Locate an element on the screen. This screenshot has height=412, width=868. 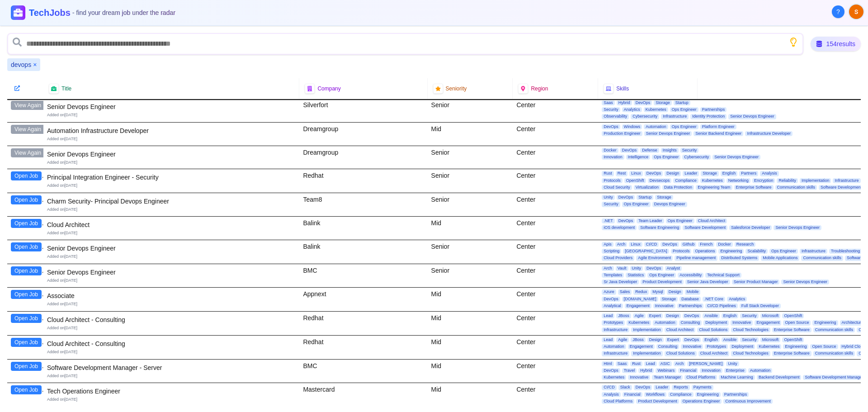
span: Scripting is located at coordinates (611, 250).